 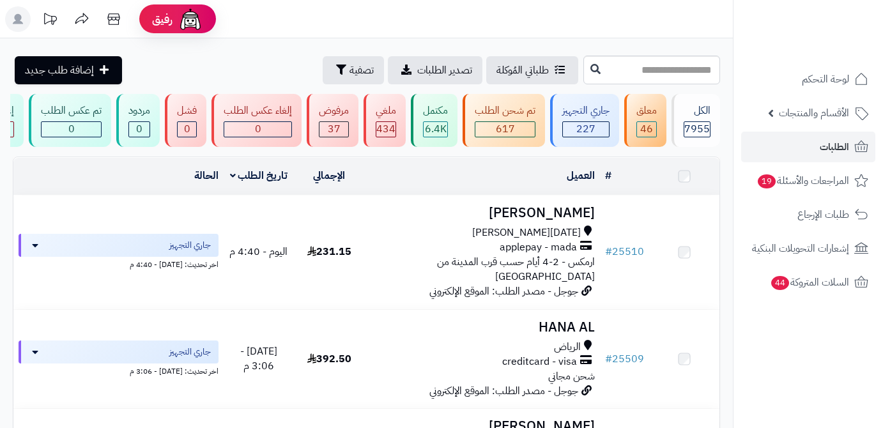 What do you see at coordinates (646, 111) in the screenshot?
I see `div: معلق` at bounding box center [646, 111].